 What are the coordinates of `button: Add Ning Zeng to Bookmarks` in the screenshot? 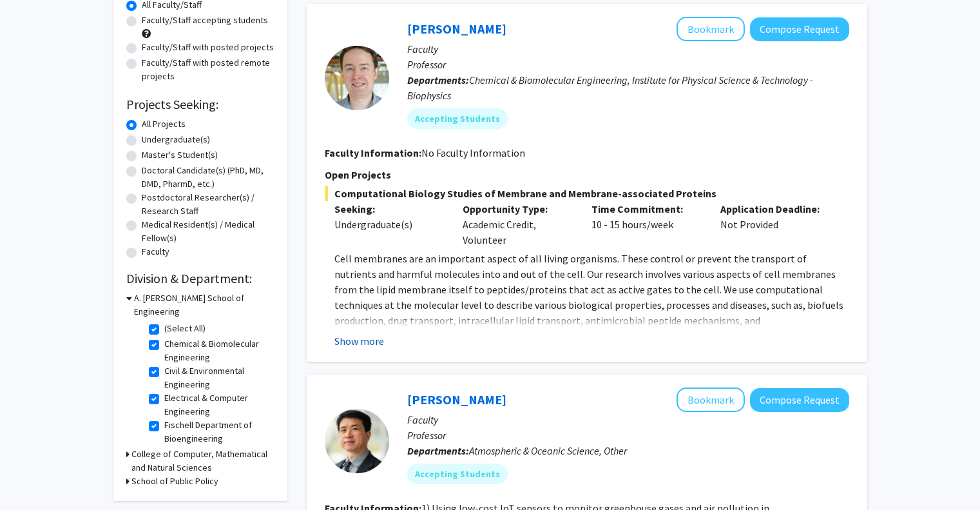 It's located at (710, 399).